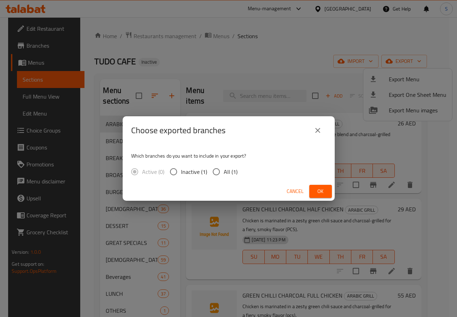 The image size is (457, 317). I want to click on button: Ok, so click(321, 191).